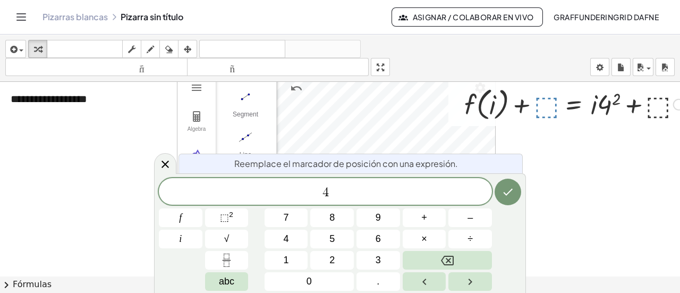  I want to click on span: f, so click(180, 217).